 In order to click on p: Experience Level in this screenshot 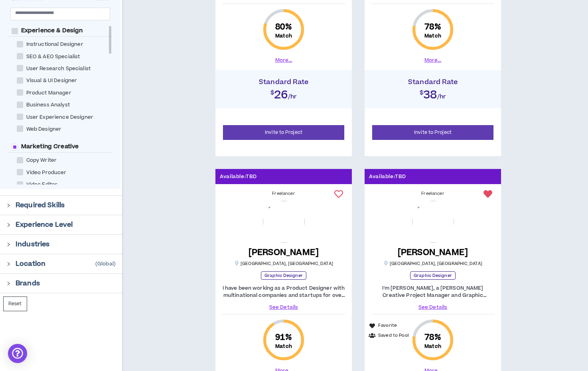, I will do `click(44, 225)`.